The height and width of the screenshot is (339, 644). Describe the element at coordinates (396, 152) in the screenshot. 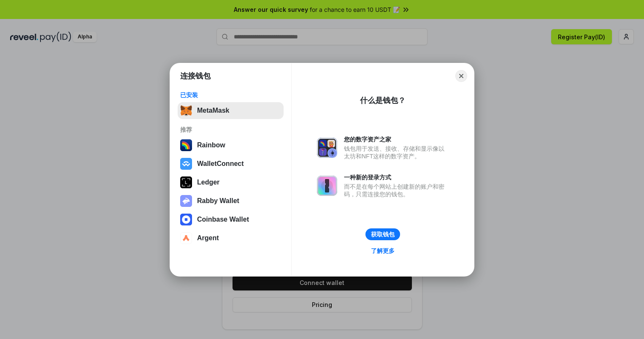

I see `div: 钱包用于发送、接收、存储和显示像以太坊和NFT这样的数字资产。` at that location.